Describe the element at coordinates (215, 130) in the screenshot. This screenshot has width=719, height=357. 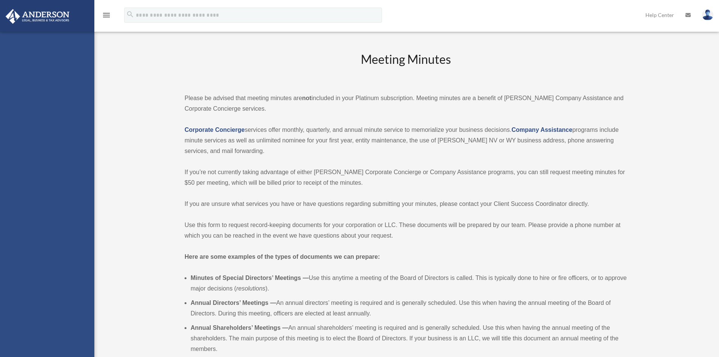
I see `strong: Corporate Concierge` at that location.